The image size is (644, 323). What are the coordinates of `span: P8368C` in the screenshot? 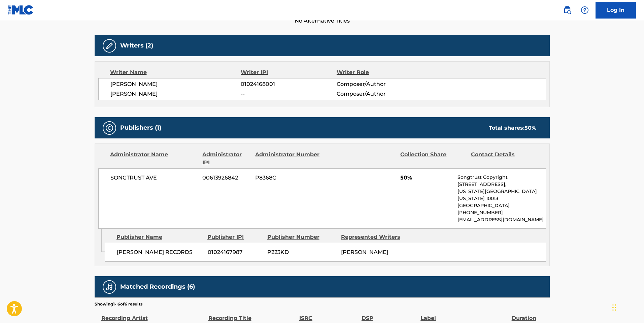 It's located at (288, 178).